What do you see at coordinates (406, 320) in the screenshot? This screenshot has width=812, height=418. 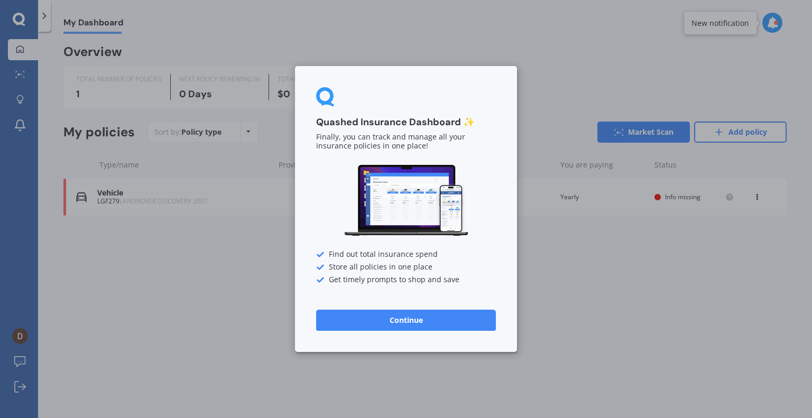 I see `button: Continue` at bounding box center [406, 320].